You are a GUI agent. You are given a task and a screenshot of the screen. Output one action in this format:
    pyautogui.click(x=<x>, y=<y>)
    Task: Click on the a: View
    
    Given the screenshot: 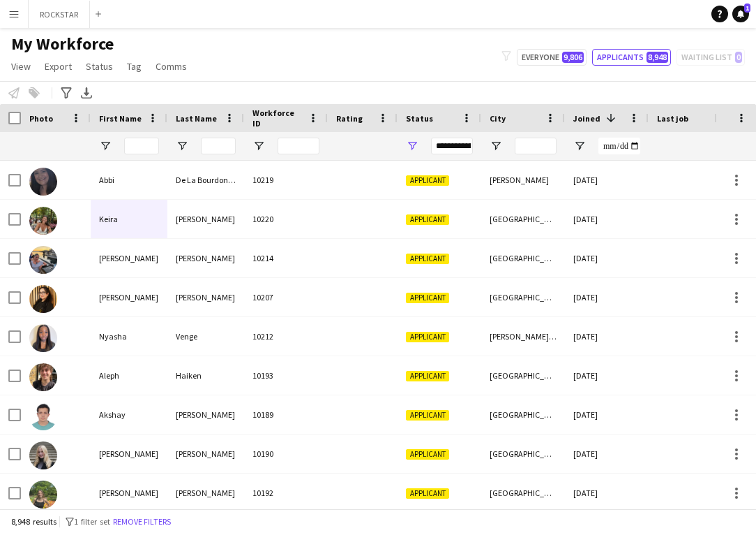 What is the action you would take?
    pyautogui.click(x=21, y=67)
    